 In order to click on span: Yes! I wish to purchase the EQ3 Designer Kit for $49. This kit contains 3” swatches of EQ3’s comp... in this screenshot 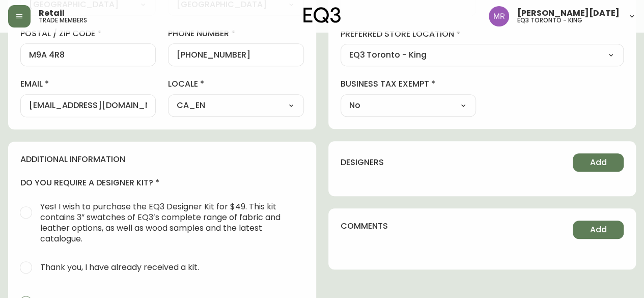, I will do `click(168, 223)`.